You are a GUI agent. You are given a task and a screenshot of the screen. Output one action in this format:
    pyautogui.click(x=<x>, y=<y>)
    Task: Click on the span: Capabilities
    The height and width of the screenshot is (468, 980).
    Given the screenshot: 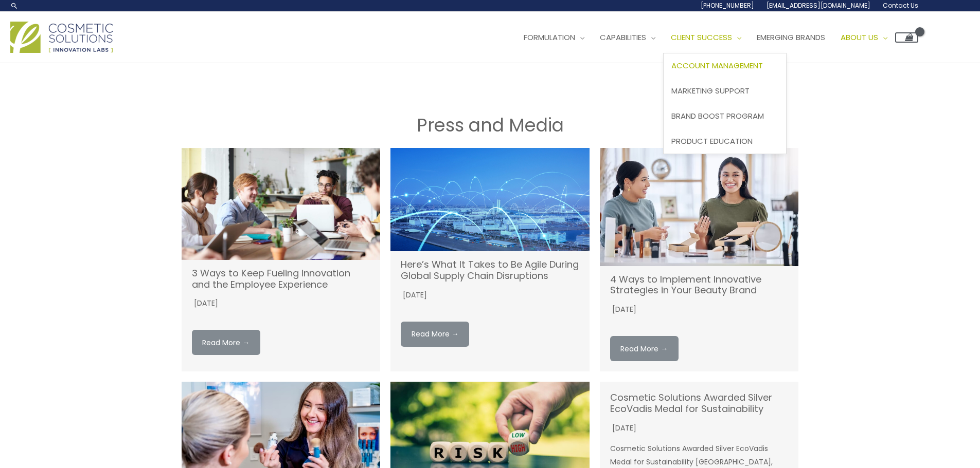 What is the action you would take?
    pyautogui.click(x=623, y=37)
    